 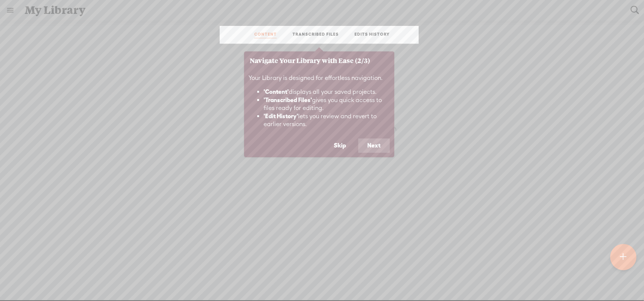 I want to click on button: Next, so click(x=374, y=146).